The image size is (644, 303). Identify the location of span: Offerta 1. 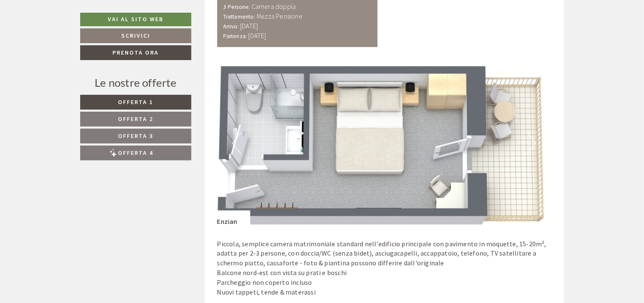
(135, 102).